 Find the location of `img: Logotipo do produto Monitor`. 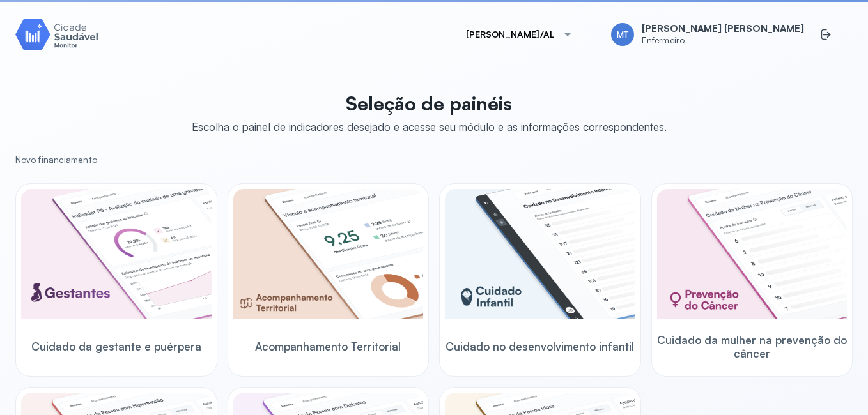

img: Logotipo do produto Monitor is located at coordinates (57, 34).